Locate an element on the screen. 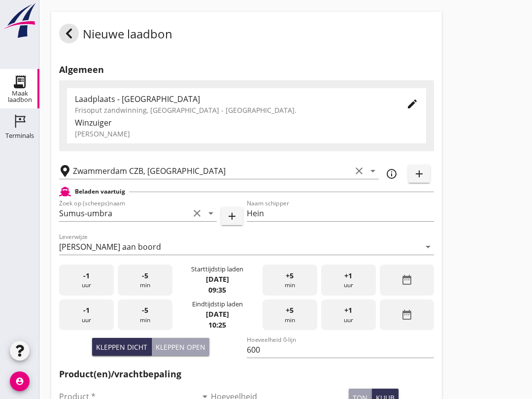 The height and width of the screenshot is (399, 532). button: Kleppen dicht is located at coordinates (121, 347).